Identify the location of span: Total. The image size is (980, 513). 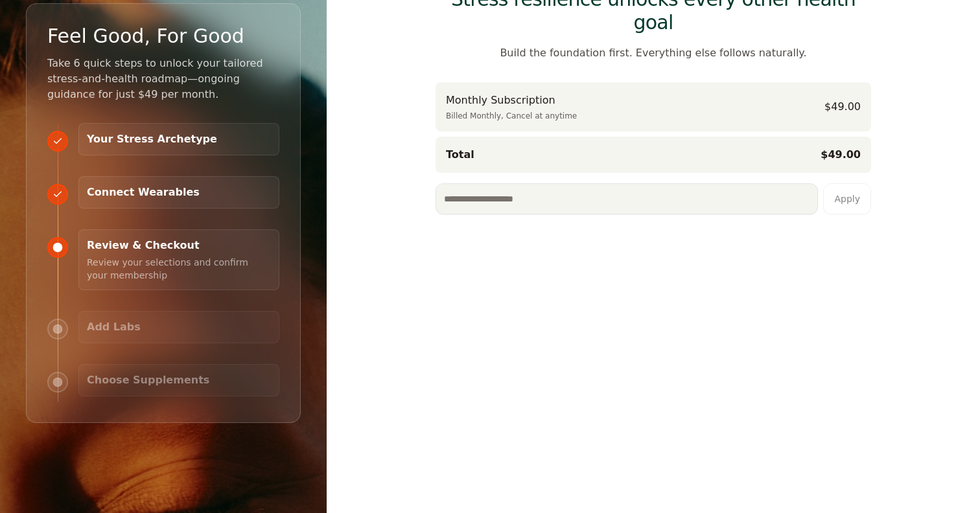
(460, 155).